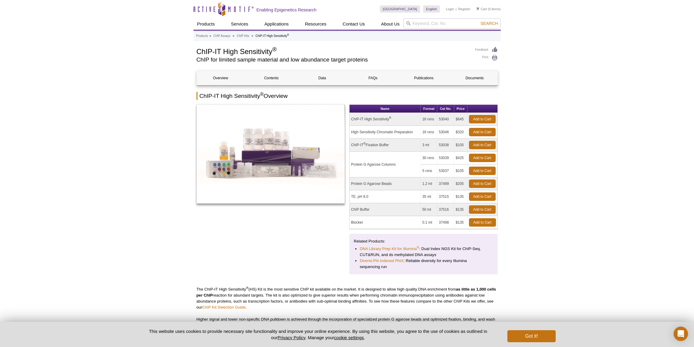  Describe the element at coordinates (450, 9) in the screenshot. I see `a: Login` at that location.